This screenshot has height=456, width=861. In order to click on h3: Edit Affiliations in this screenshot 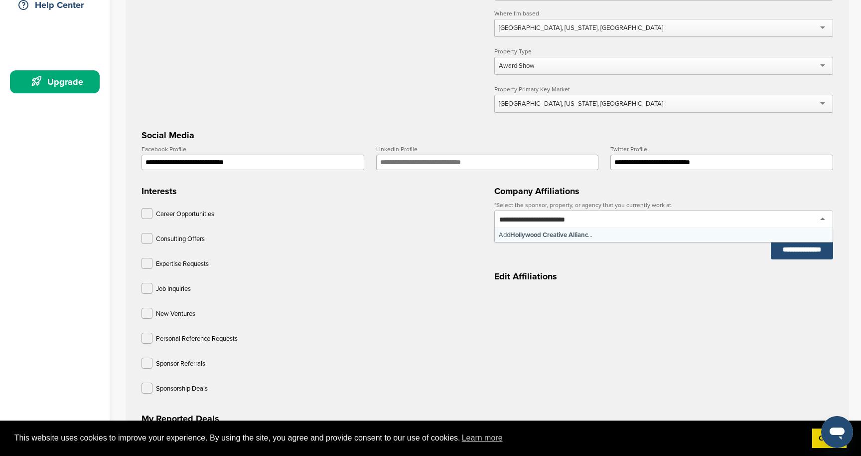, I will do `click(664, 276)`.